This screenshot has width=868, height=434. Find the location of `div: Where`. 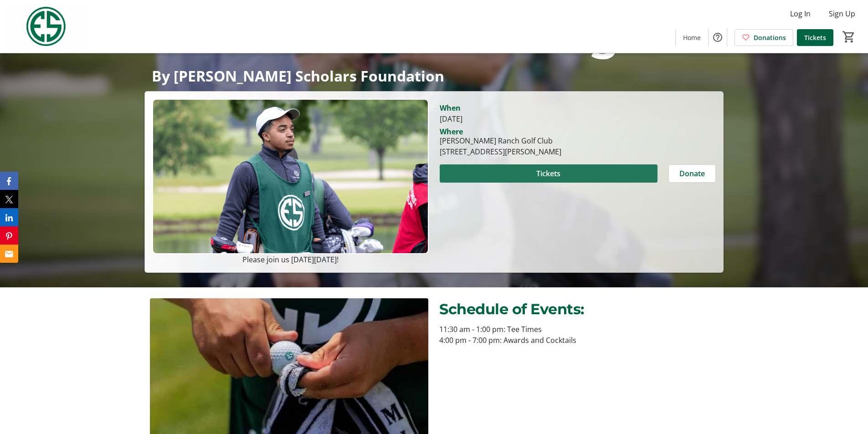

div: Where is located at coordinates (451, 131).